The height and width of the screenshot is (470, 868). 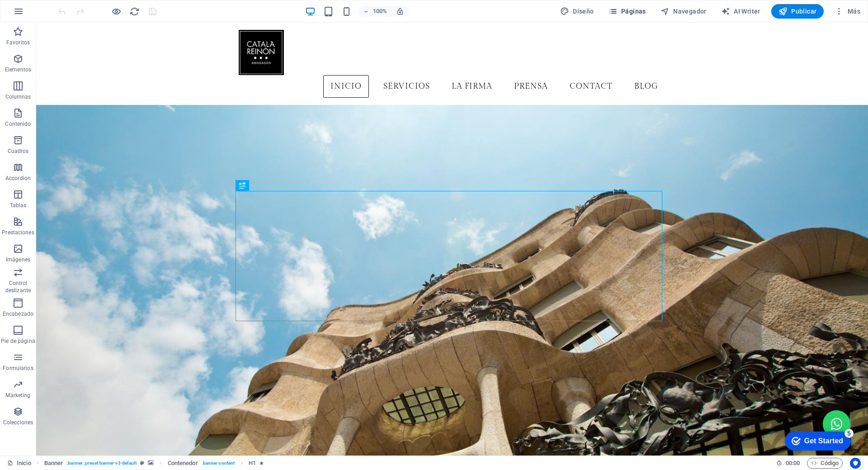 I want to click on p: Columnas, so click(x=18, y=97).